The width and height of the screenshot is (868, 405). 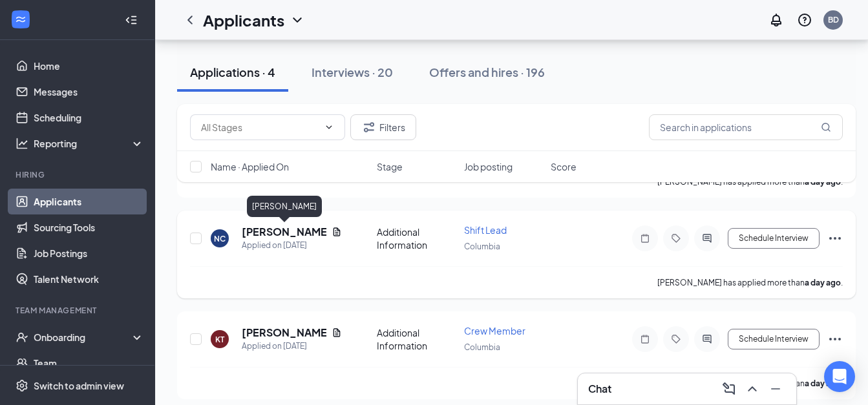 What do you see at coordinates (88, 228) in the screenshot?
I see `a: Sourcing Tools` at bounding box center [88, 228].